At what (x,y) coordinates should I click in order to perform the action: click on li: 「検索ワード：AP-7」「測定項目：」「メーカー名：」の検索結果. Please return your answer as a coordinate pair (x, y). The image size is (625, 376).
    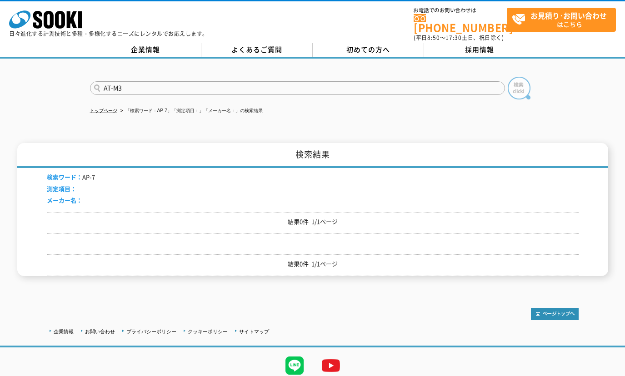
    Looking at the image, I should click on (190, 111).